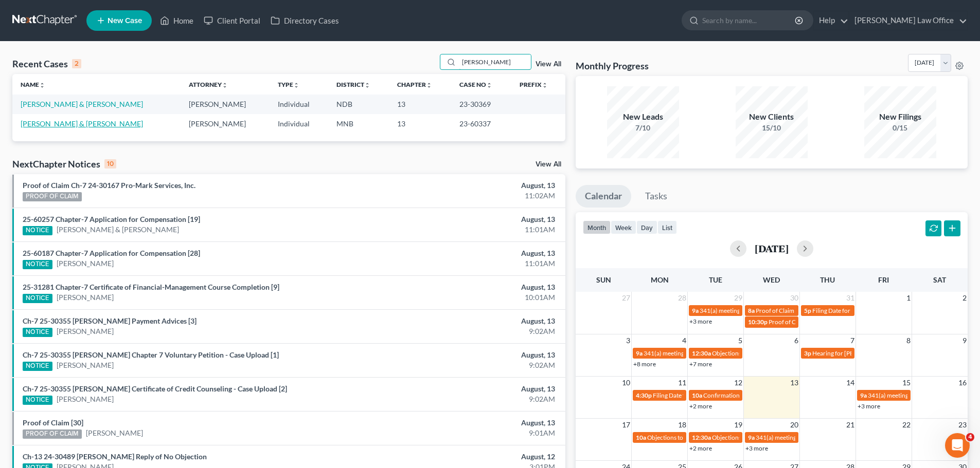 Image resolution: width=980 pixels, height=468 pixels. I want to click on div: 10:01AM, so click(470, 298).